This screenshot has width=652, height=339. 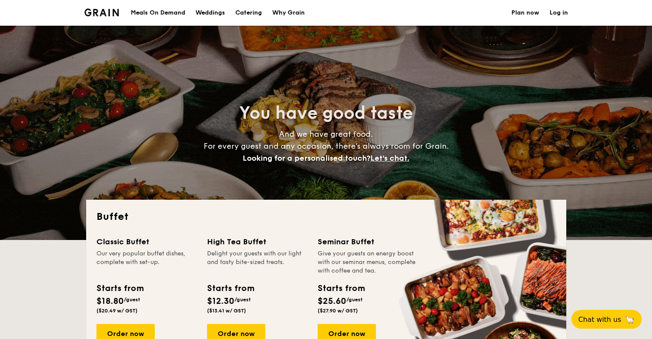 What do you see at coordinates (102, 12) in the screenshot?
I see `a: Logotype` at bounding box center [102, 12].